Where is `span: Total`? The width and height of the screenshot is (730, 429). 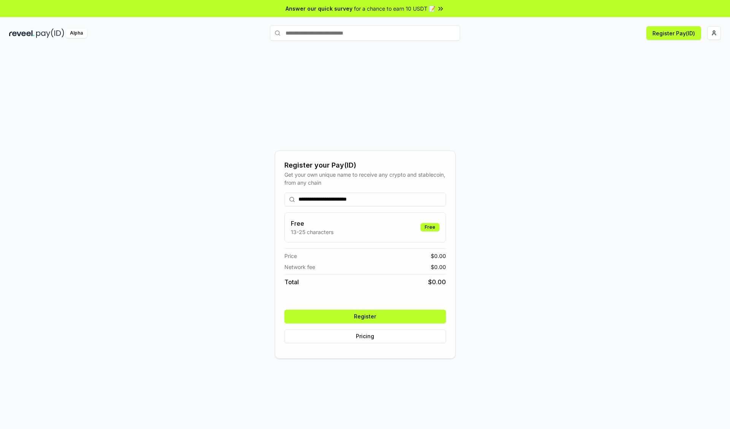
span: Total is located at coordinates (292, 282).